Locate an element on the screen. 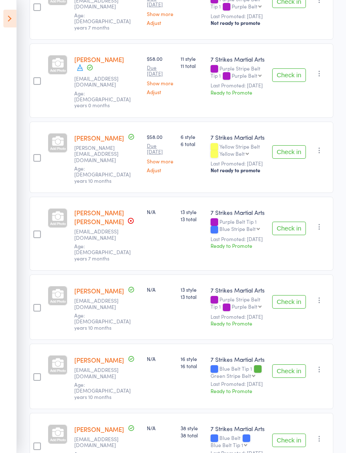 The height and width of the screenshot is (453, 346). span: 38 total is located at coordinates (192, 435).